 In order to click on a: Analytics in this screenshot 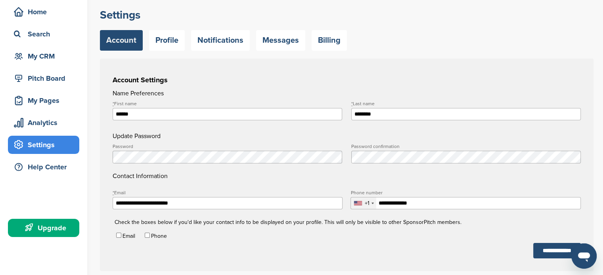, I will do `click(44, 123)`.